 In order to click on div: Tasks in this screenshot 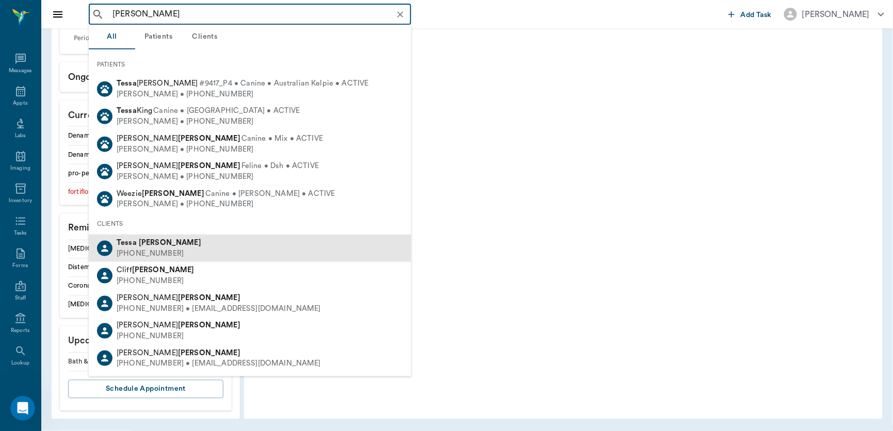, I will do `click(20, 233)`.